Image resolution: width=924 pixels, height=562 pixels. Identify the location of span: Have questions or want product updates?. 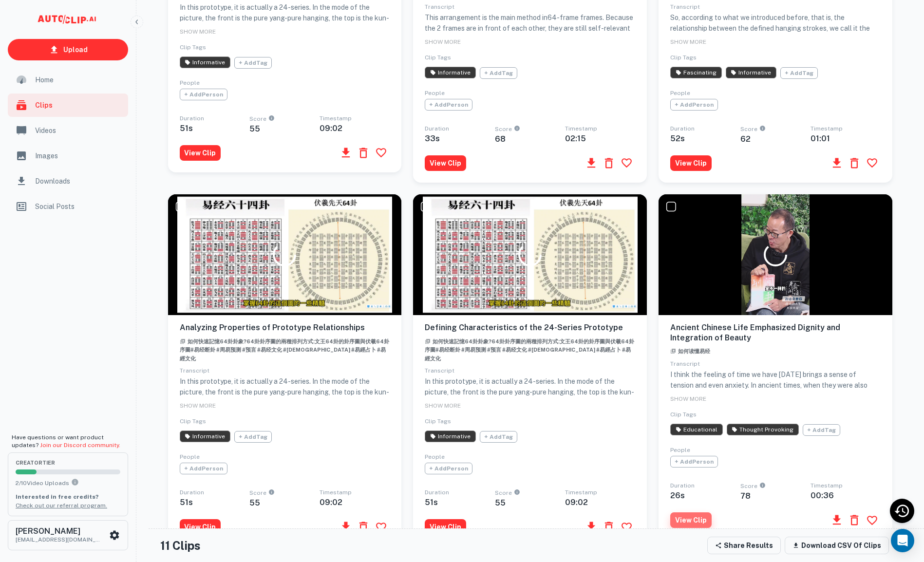
(66, 441).